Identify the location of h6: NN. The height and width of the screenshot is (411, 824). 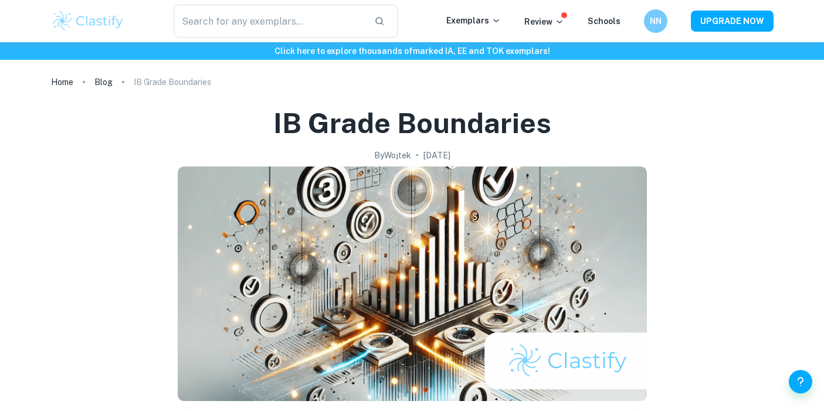
(655, 21).